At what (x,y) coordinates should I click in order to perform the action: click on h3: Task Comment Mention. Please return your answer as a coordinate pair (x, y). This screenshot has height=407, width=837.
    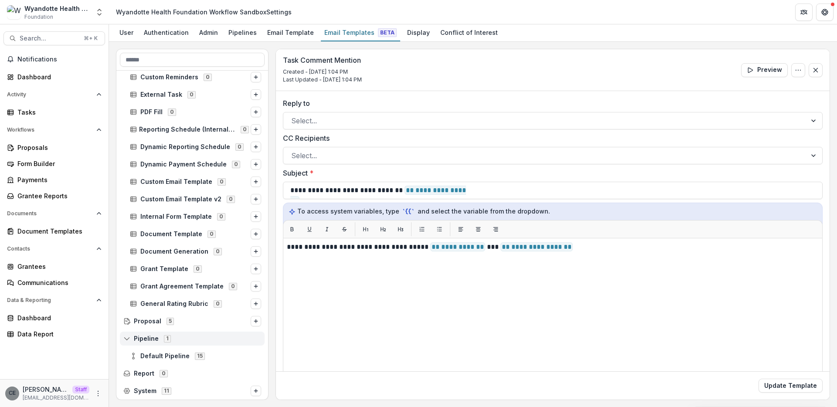
    Looking at the image, I should click on (322, 60).